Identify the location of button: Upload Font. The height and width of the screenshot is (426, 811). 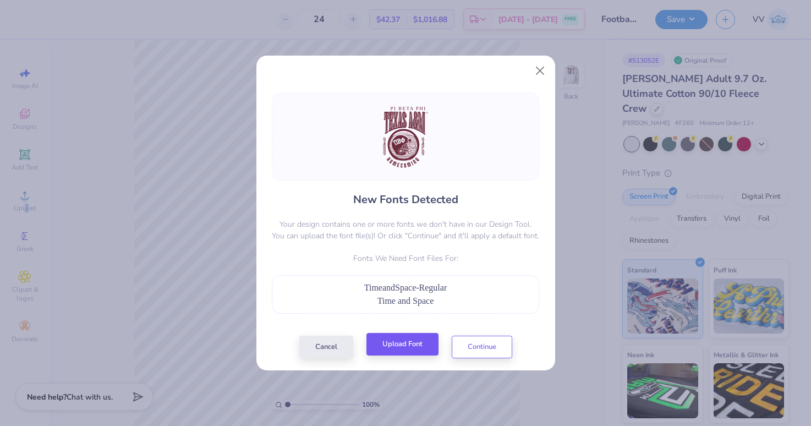
(402, 344).